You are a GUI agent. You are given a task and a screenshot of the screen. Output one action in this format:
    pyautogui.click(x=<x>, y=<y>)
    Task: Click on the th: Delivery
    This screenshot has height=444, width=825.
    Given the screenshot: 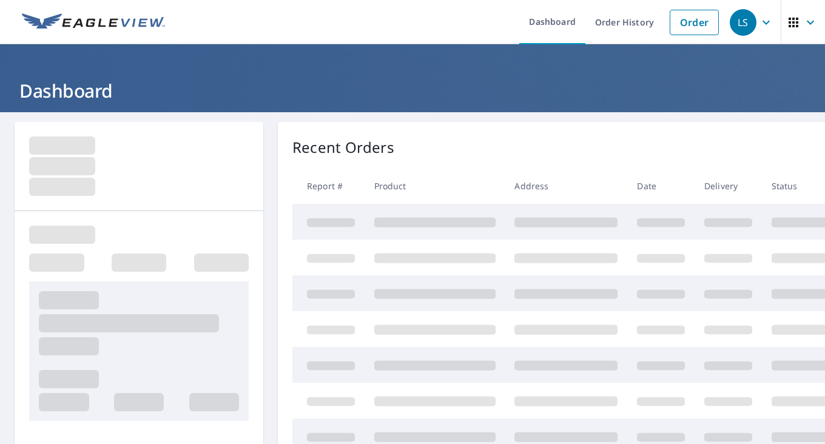 What is the action you would take?
    pyautogui.click(x=728, y=186)
    